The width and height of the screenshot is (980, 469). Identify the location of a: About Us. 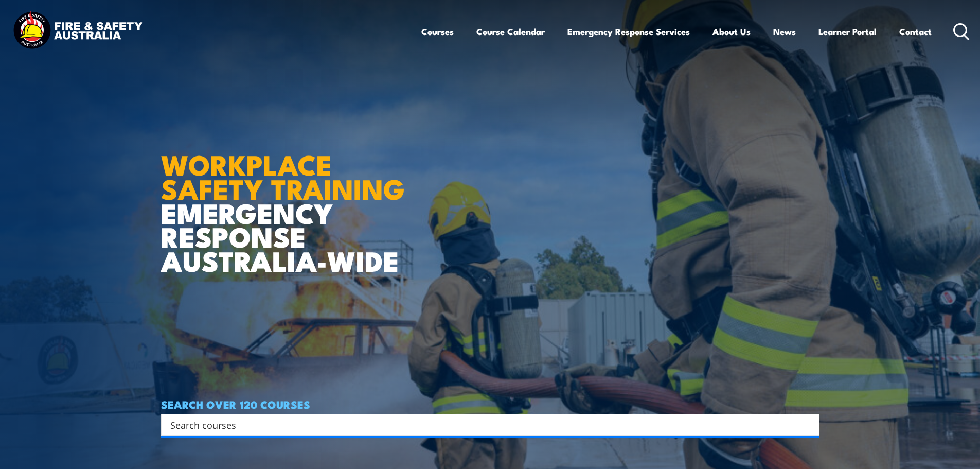
(731, 32).